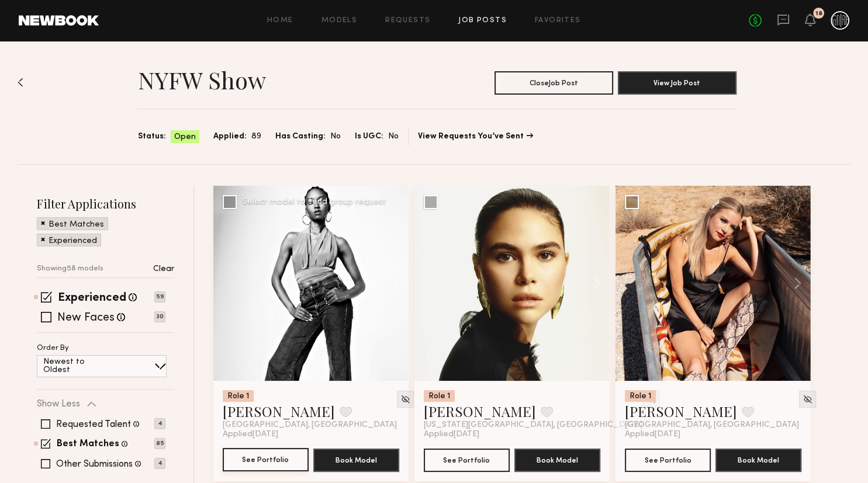  Describe the element at coordinates (92, 298) in the screenshot. I see `label: Experienced` at that location.